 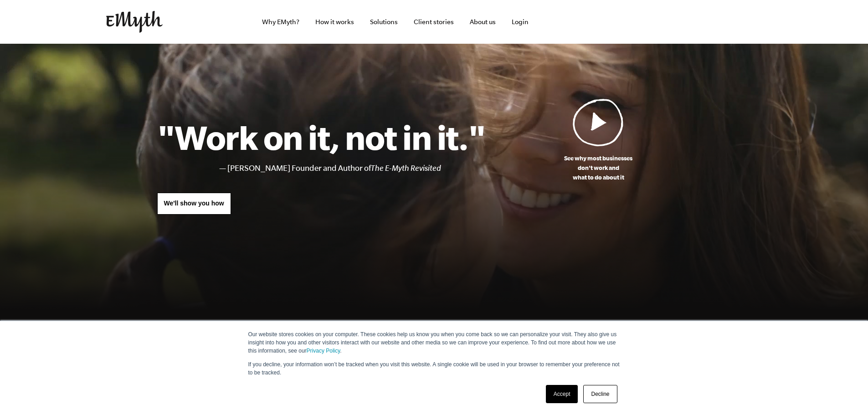 What do you see at coordinates (598, 122) in the screenshot?
I see `img: Play Video` at bounding box center [598, 122].